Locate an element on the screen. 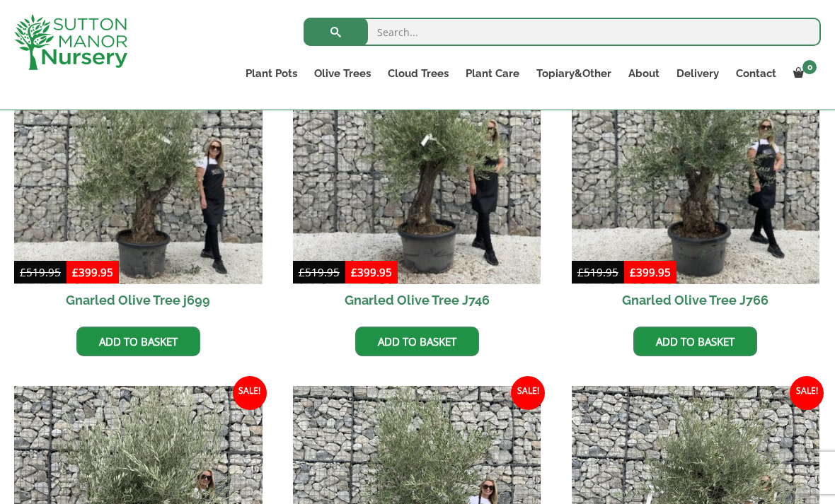  a: 0 is located at coordinates (802, 73).